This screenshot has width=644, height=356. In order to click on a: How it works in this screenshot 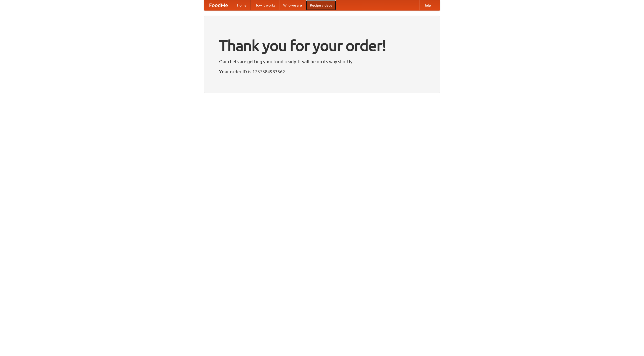, I will do `click(265, 6)`.